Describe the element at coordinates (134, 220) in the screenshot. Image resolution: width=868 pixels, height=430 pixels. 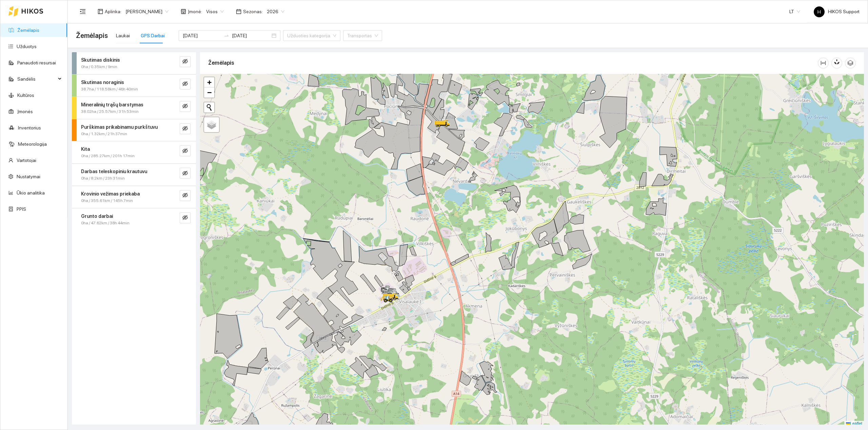
I see `div: Grunto darbai0ha / 47.62km / 38h 44mineye-invisible` at that location.